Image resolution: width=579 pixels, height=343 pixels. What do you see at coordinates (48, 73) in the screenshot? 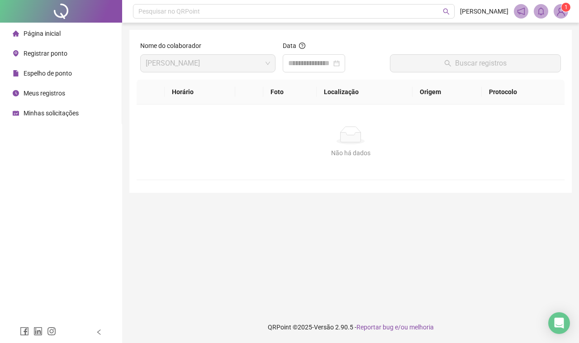
I see `span: Espelho de ponto` at bounding box center [48, 73].